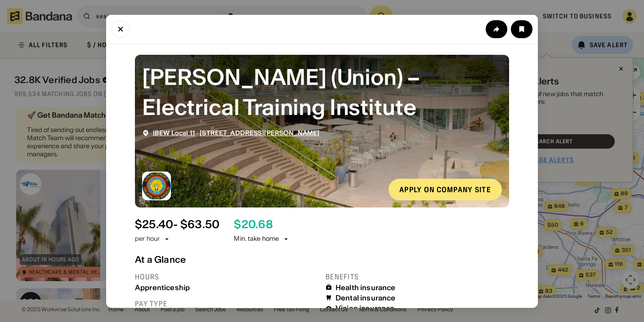 The height and width of the screenshot is (322, 644). I want to click on div: $ 25.40 - $63.50, so click(177, 224).